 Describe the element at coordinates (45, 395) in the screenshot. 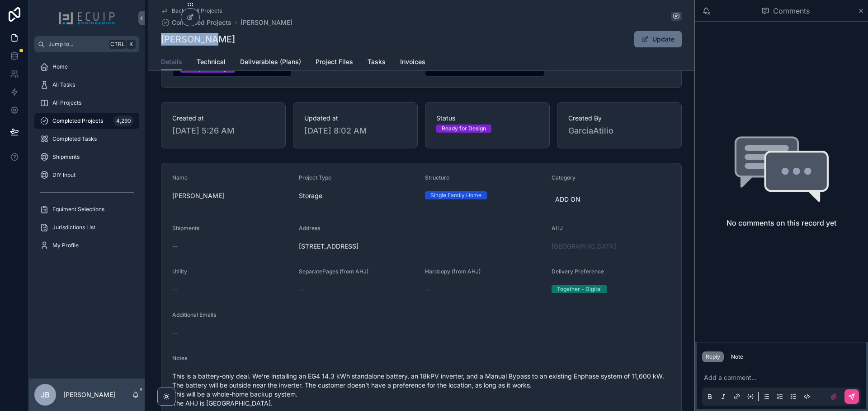

I see `span: JB` at that location.